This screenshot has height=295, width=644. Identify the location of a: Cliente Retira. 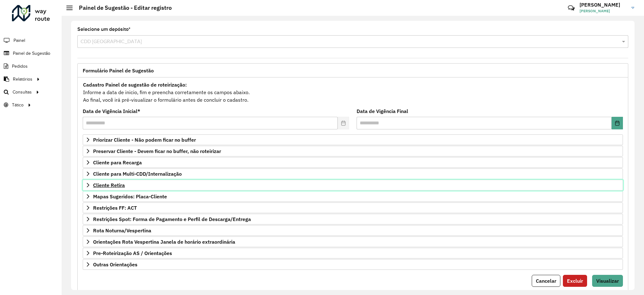
(353, 185).